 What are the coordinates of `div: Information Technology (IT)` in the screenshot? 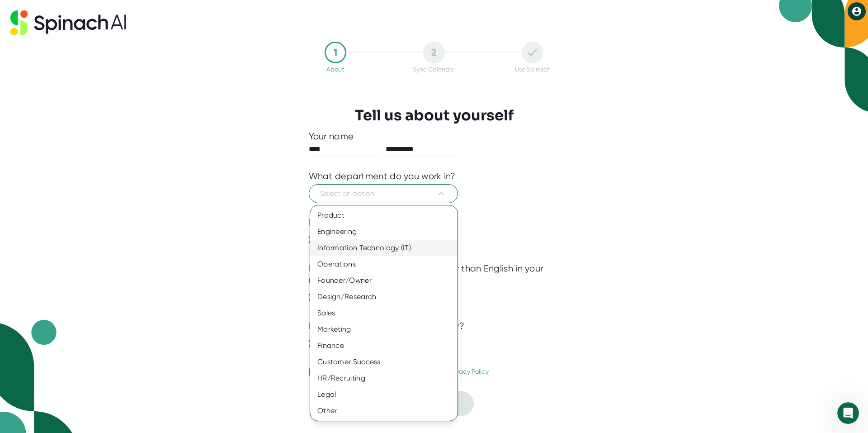 It's located at (384, 248).